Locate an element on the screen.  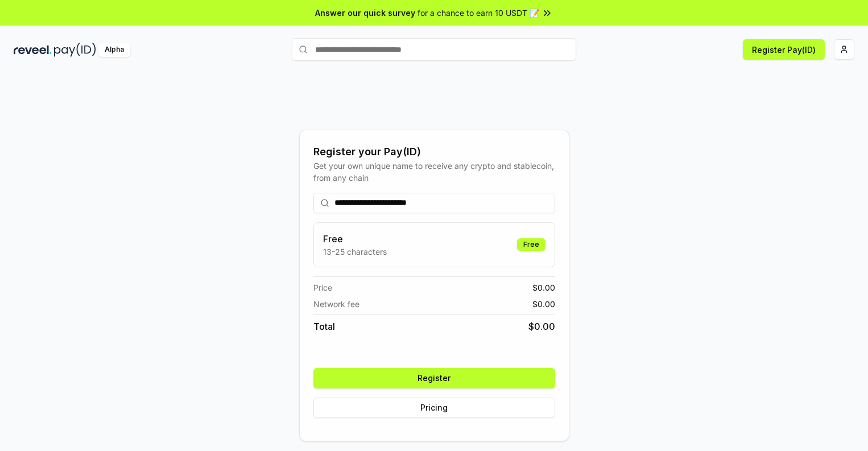
h3: Free is located at coordinates (355, 239).